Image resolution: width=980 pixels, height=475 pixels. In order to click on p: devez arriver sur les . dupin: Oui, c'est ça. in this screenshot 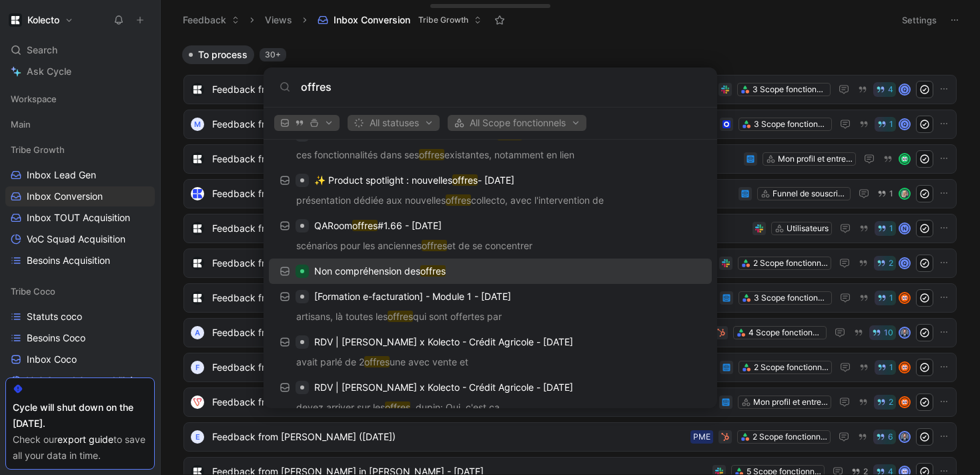, I will do `click(490, 410)`.